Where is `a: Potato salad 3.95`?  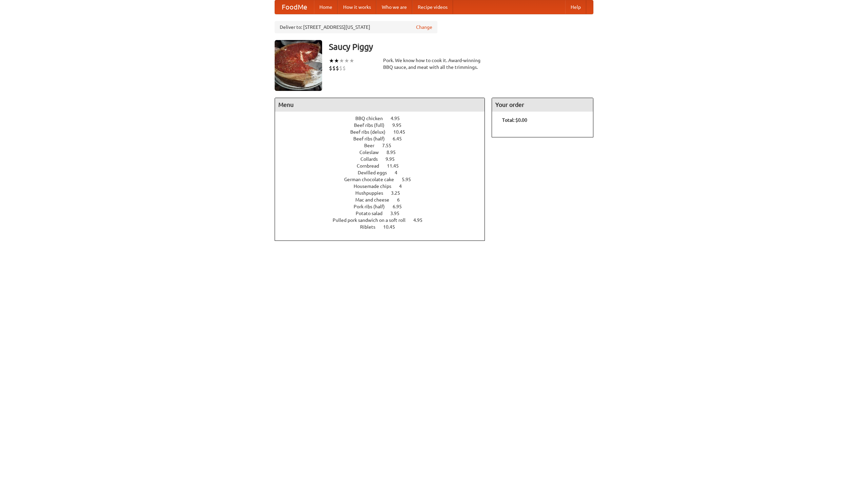 a: Potato salad 3.95 is located at coordinates (383, 213).